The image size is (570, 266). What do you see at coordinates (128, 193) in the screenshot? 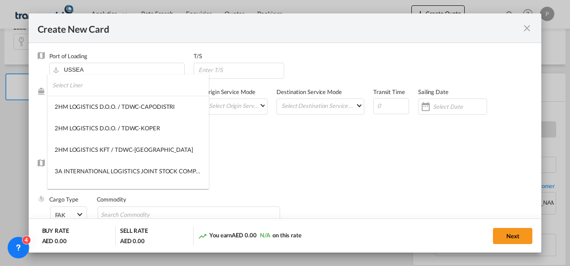
I see `md-option: 3P LOGISTICS / TDWC - LONDON` at bounding box center [128, 193].